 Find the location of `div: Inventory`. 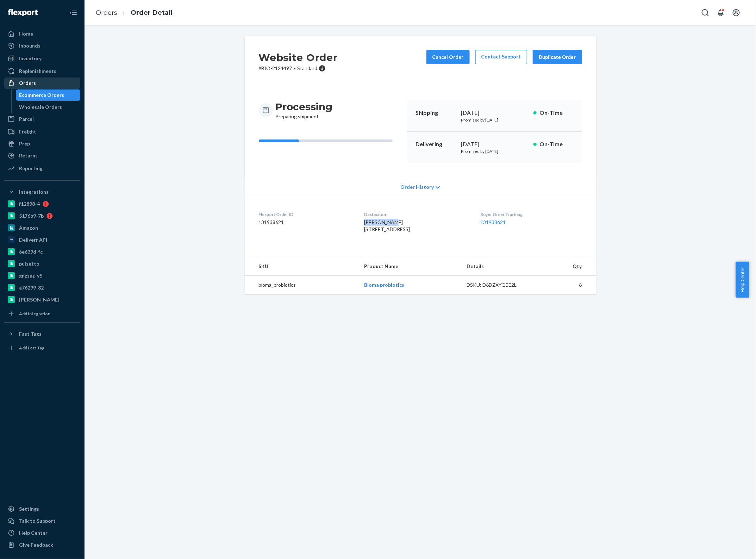

div: Inventory is located at coordinates (30, 59).